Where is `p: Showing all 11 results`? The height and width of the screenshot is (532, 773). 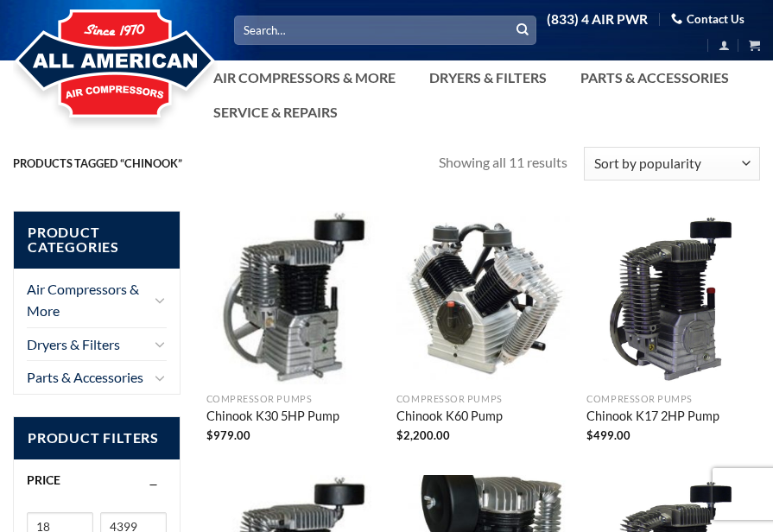 p: Showing all 11 results is located at coordinates (502, 163).